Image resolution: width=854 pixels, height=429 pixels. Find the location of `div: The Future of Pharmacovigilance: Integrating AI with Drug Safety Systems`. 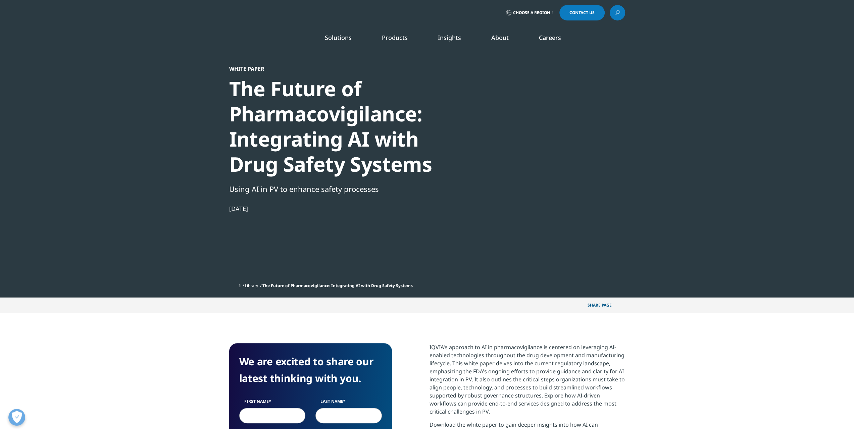

div: The Future of Pharmacovigilance: Integrating AI with Drug Safety Systems is located at coordinates (344, 127).